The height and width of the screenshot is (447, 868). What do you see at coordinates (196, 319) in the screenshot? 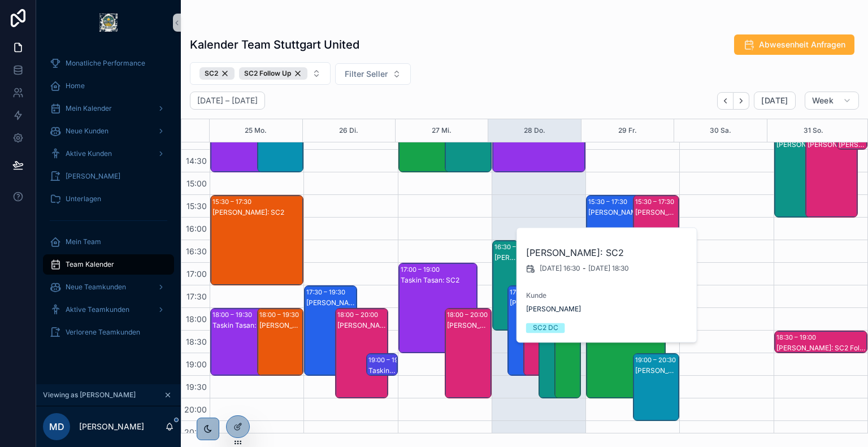
I see `span: 18:00` at bounding box center [196, 319].